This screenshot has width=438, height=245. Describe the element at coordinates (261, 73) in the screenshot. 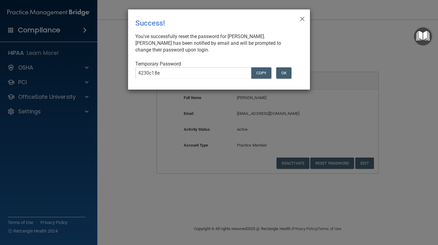

I see `button: COPY` at that location.